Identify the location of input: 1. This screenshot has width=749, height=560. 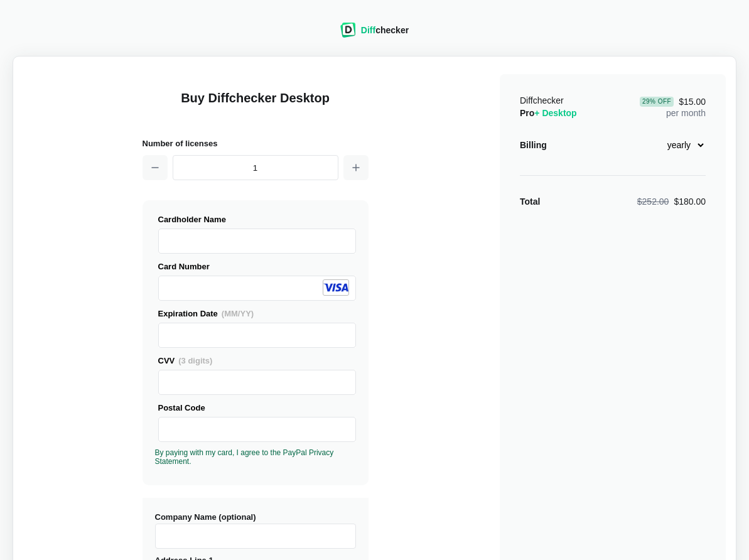
(256, 167).